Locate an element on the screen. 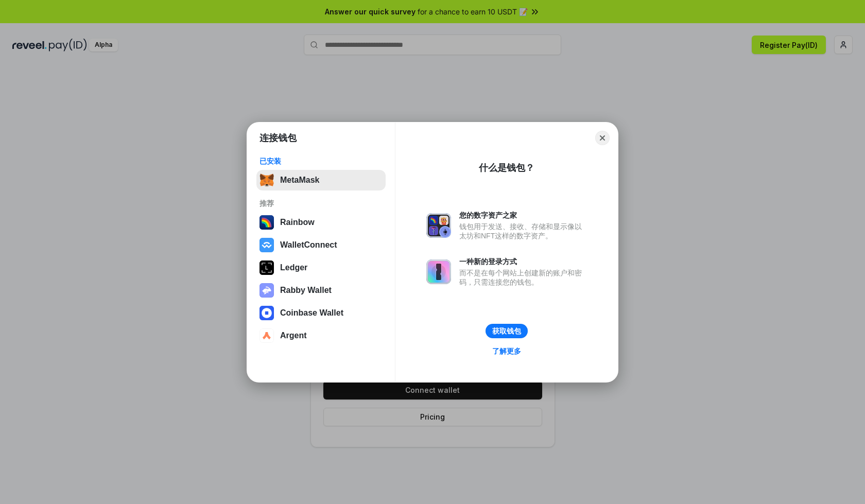  button: MetaMask is located at coordinates (321, 180).